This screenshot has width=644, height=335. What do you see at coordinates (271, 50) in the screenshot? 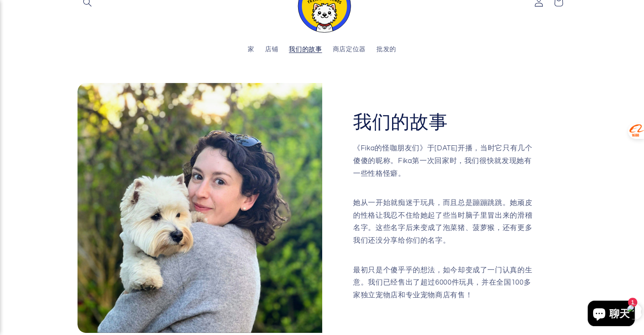
I see `a: 店铺` at bounding box center [271, 50].